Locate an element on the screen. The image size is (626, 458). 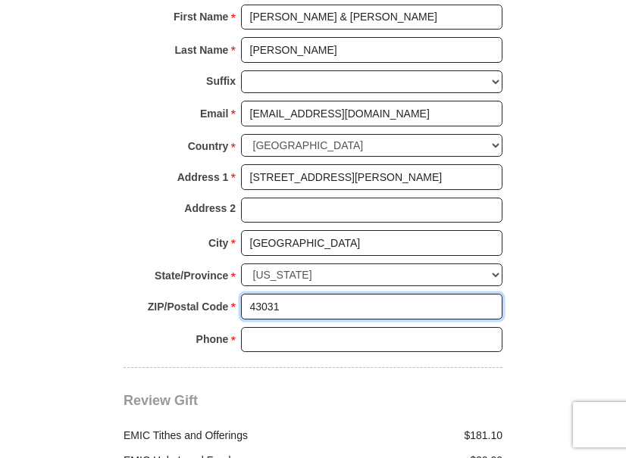
strong: Email is located at coordinates (214, 114).